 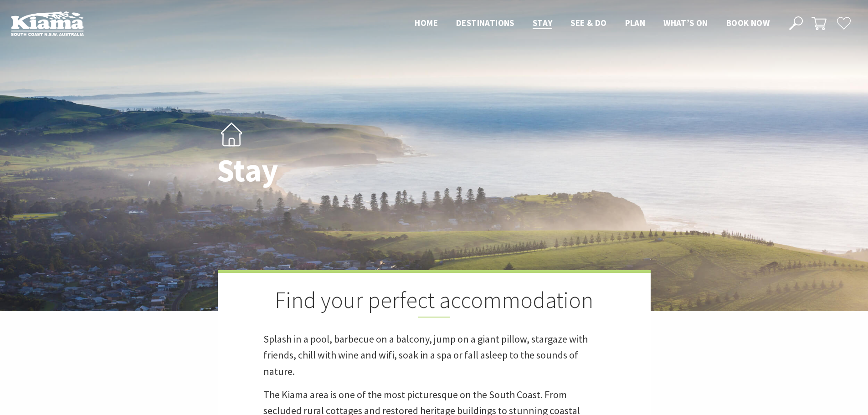 What do you see at coordinates (748, 23) in the screenshot?
I see `span: Book now` at bounding box center [748, 23].